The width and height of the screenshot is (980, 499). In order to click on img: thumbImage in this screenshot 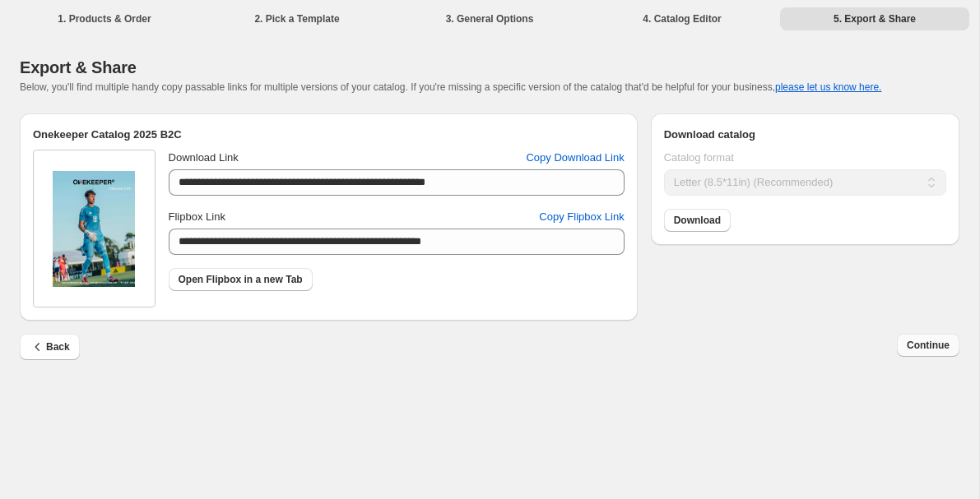, I will do `click(94, 228)`.